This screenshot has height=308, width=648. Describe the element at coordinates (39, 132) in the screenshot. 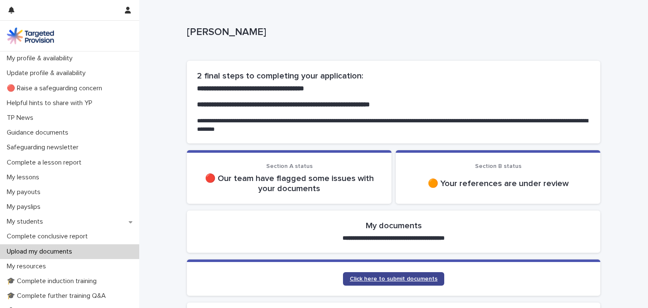

I see `p: Guidance documents` at that location.